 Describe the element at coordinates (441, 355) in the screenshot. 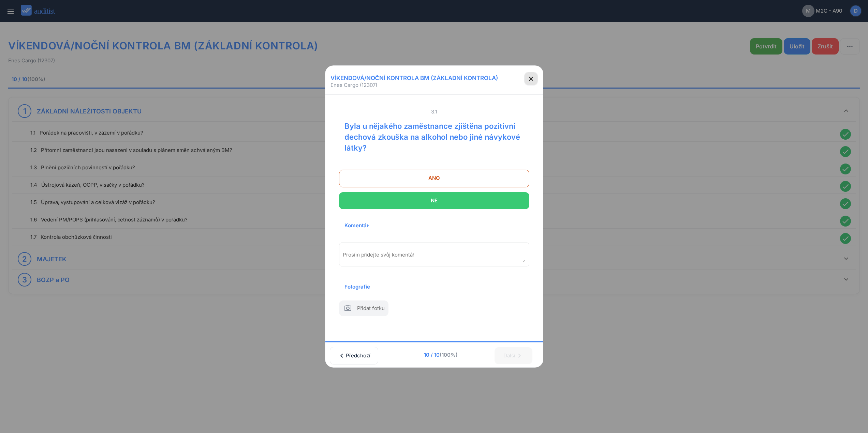

I see `span: 10 / 10` at that location.